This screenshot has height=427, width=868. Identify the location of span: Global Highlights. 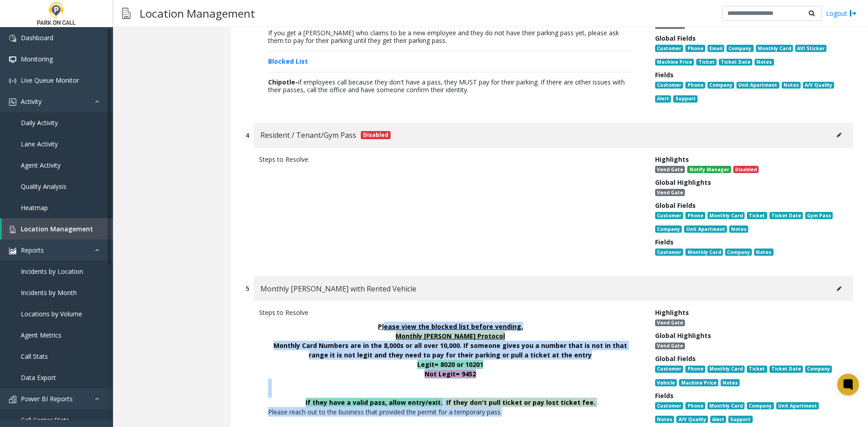
(683, 182).